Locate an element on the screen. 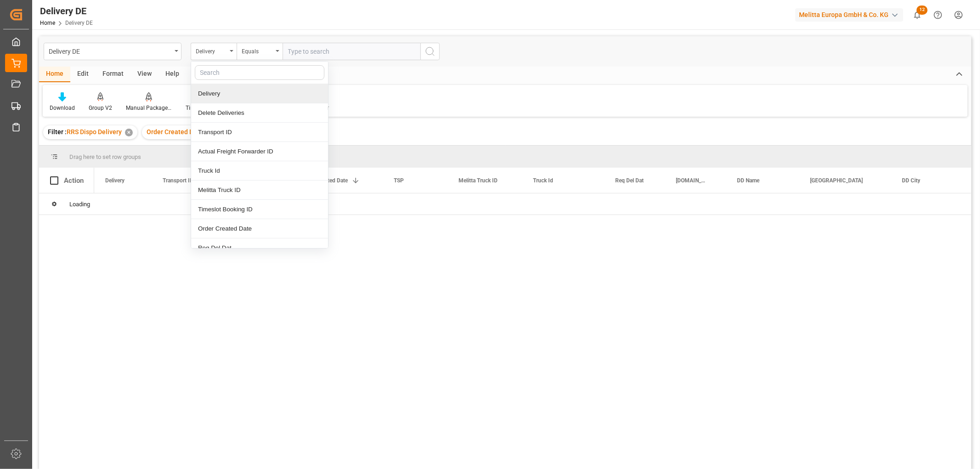 The height and width of the screenshot is (469, 980). div: Truck Id is located at coordinates (260, 170).